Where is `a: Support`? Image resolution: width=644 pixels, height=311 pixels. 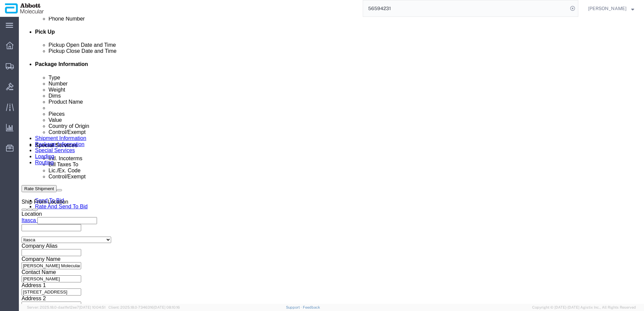
a: Support is located at coordinates (294, 307).